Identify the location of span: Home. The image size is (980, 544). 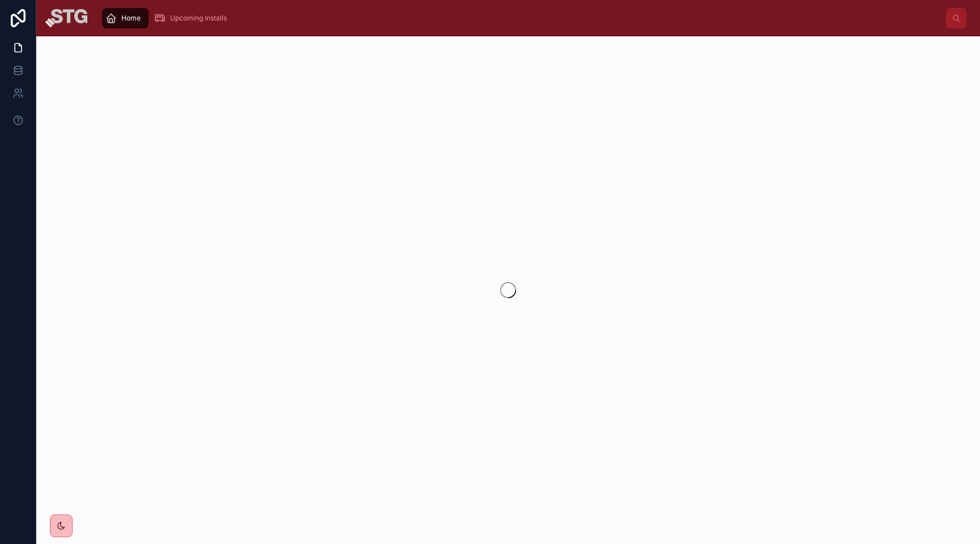
(131, 18).